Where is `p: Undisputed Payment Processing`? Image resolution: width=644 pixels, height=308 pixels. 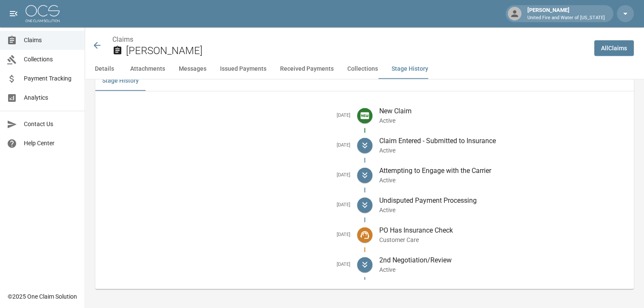
p: Undisputed Payment Processing is located at coordinates (503, 200).